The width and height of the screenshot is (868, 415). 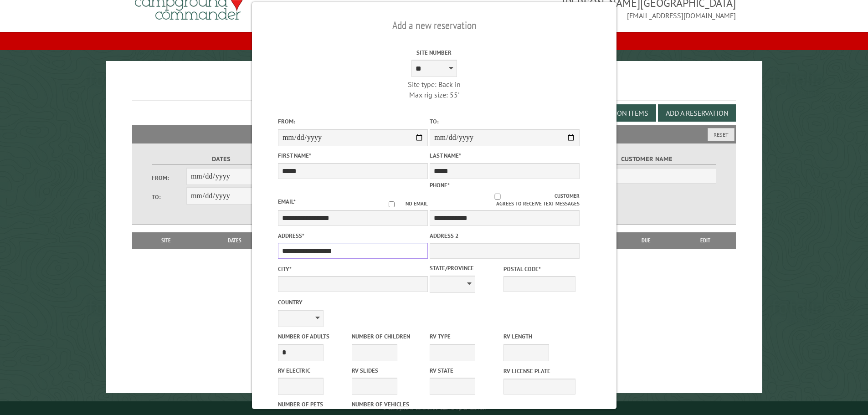 I want to click on div: Max rig size: 55', so click(x=434, y=94).